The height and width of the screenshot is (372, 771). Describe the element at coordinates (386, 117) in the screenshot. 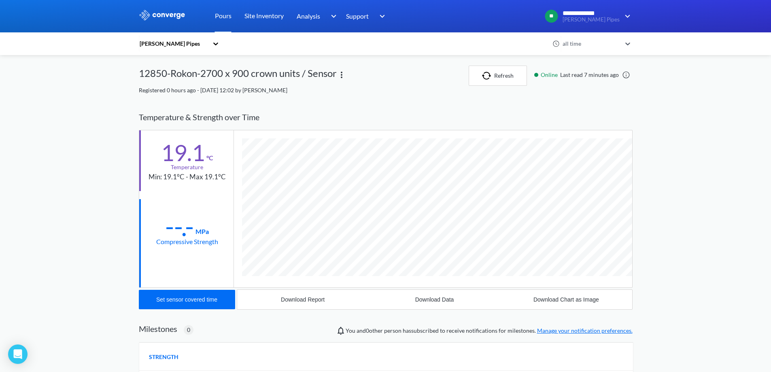

I see `div: Temperature & Strength over Time` at that location.